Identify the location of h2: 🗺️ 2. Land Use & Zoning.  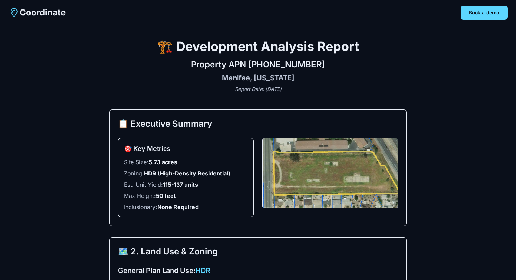
(258, 252).